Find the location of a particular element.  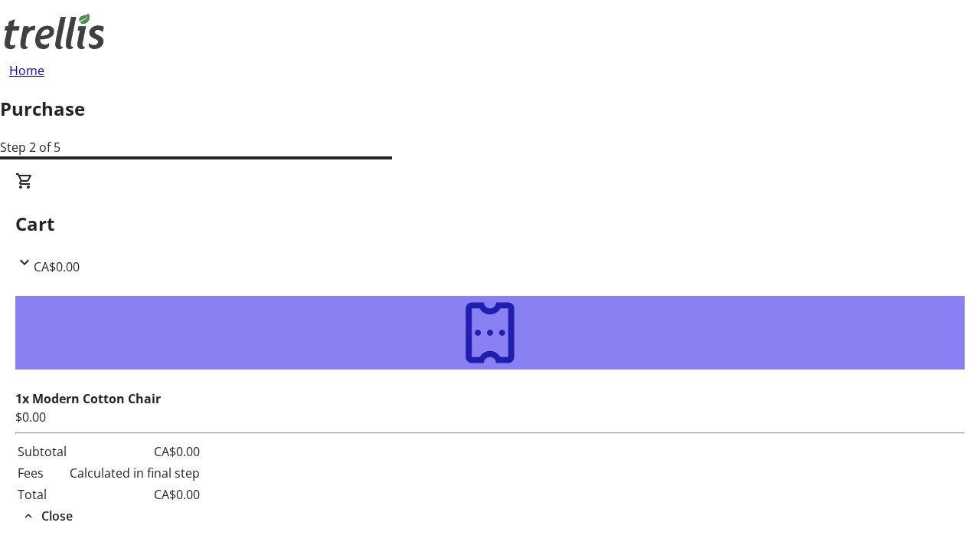

td: Subtotal is located at coordinates (42, 451).